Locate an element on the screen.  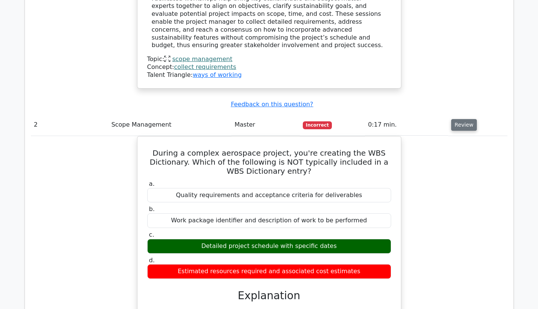
a: Feedback on this question? is located at coordinates (272, 104).